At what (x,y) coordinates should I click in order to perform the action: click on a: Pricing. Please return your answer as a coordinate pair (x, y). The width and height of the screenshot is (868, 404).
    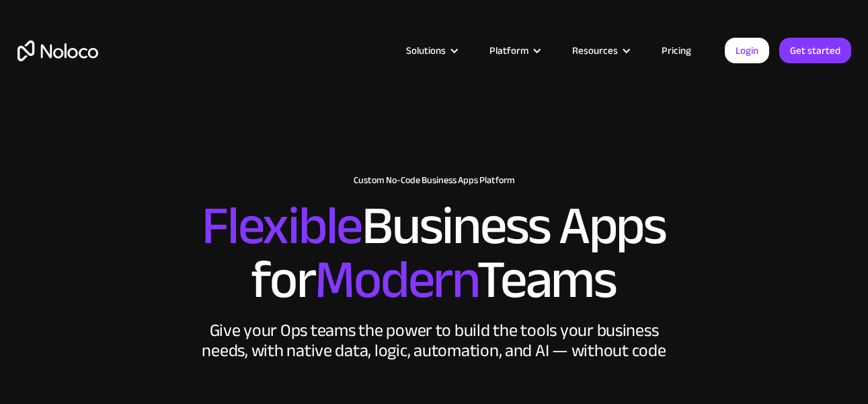
    Looking at the image, I should click on (677, 51).